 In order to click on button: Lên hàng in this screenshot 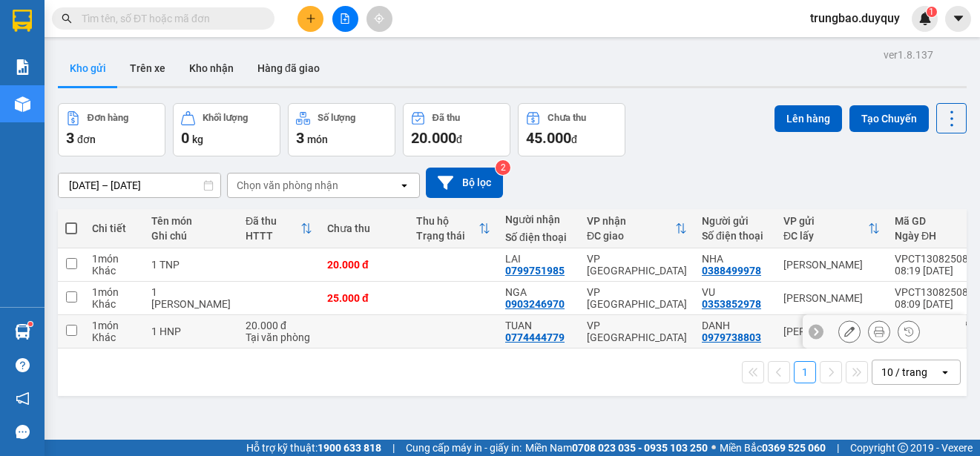, I will do `click(808, 118)`.